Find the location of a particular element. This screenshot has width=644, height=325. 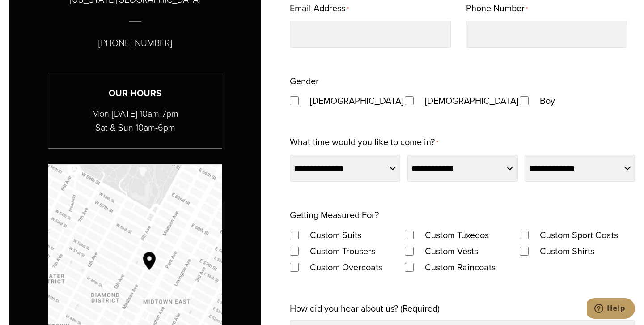

label: Custom Trousers is located at coordinates (343, 251).